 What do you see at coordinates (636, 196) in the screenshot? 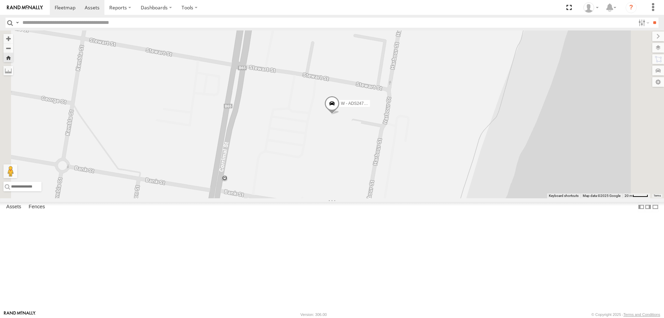
I see `button: Map Scale: 20 m per 41 pixels` at bounding box center [636, 196].